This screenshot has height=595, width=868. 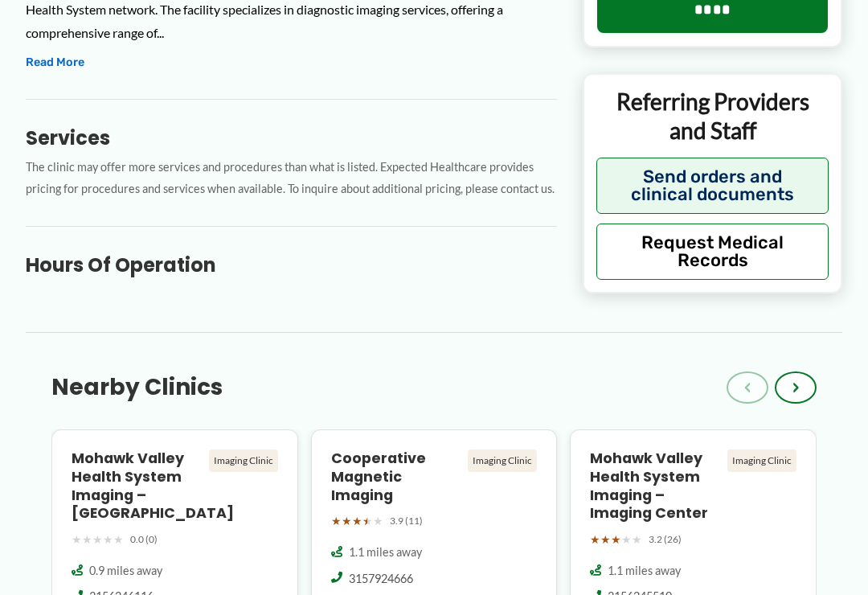 What do you see at coordinates (144, 540) in the screenshot?
I see `span: 0.0 (0)` at bounding box center [144, 540].